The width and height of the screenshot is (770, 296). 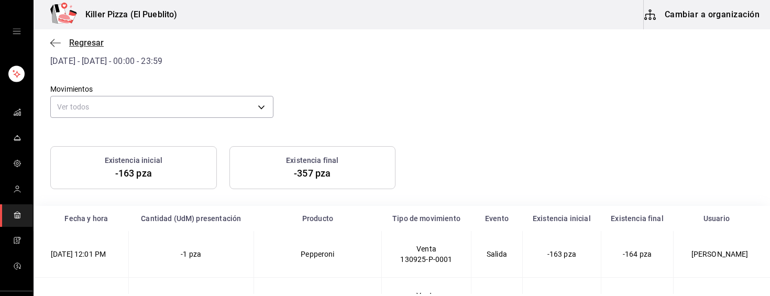 I want to click on button: open drawer, so click(x=17, y=31).